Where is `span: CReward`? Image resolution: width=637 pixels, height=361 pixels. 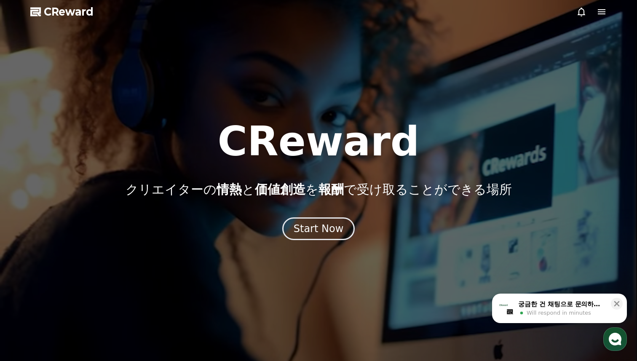
span: CReward is located at coordinates (69, 12).